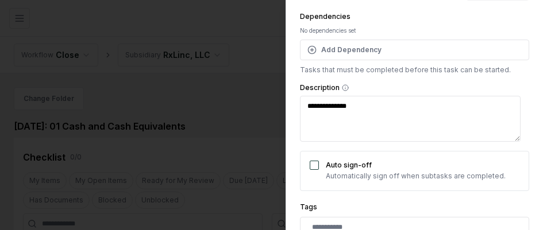 This screenshot has width=543, height=230. What do you see at coordinates (309, 207) in the screenshot?
I see `label: Tags` at bounding box center [309, 207].